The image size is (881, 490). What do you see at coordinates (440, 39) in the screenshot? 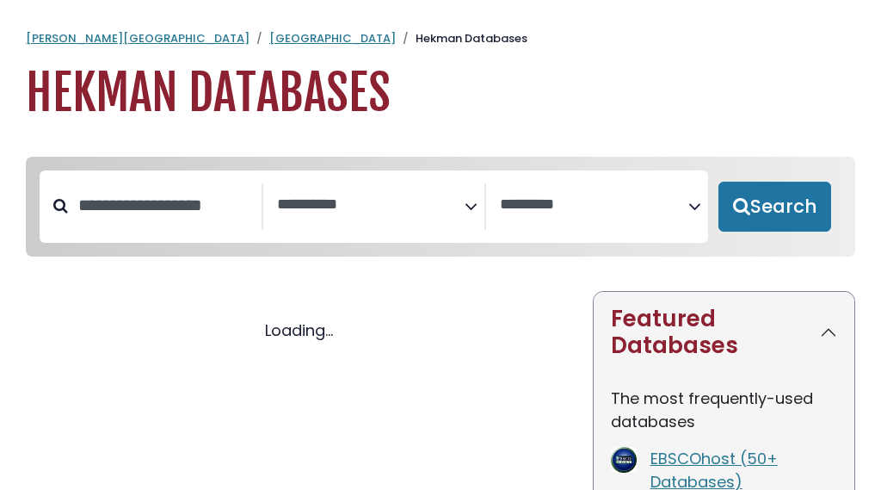
I see `nav: breadcrumb` at bounding box center [440, 39].